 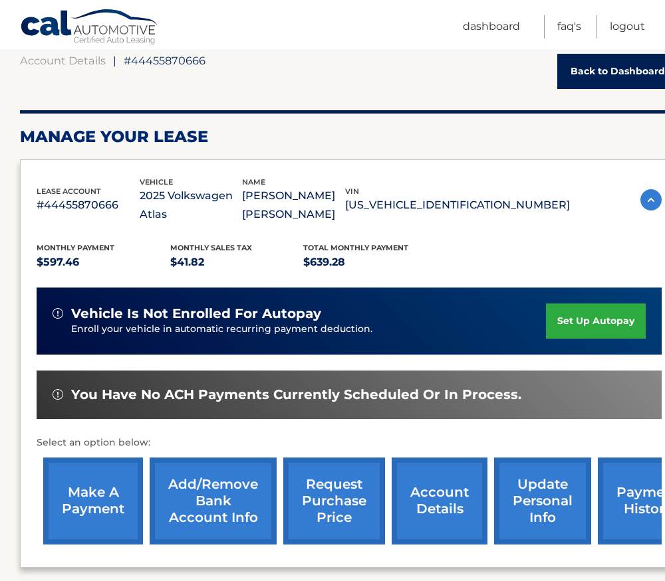 What do you see at coordinates (627, 27) in the screenshot?
I see `a: Logout` at bounding box center [627, 27].